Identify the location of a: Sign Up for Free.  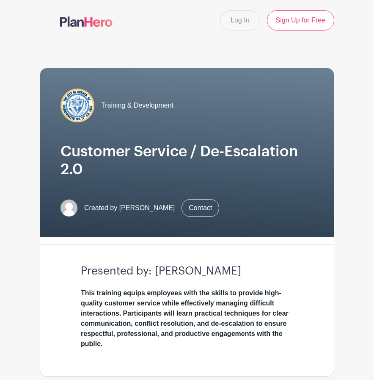
(301, 20).